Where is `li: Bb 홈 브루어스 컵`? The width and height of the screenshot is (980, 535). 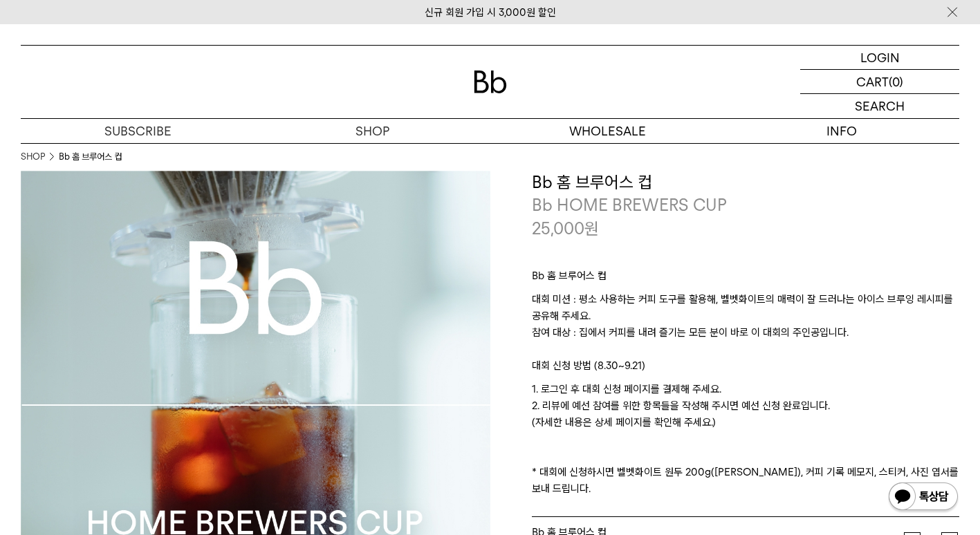 li: Bb 홈 브루어스 컵 is located at coordinates (90, 157).